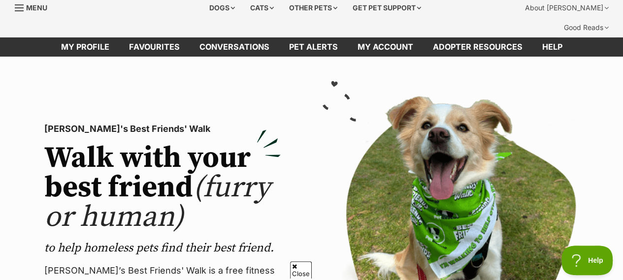  What do you see at coordinates (385, 47) in the screenshot?
I see `a: My account` at bounding box center [385, 47].